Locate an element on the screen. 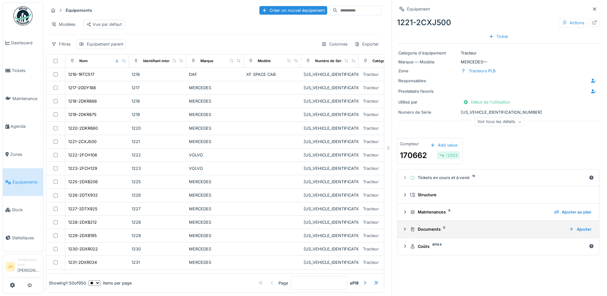 This screenshot has height=296, width=607. div: Prestataire favoris is located at coordinates (422, 91).